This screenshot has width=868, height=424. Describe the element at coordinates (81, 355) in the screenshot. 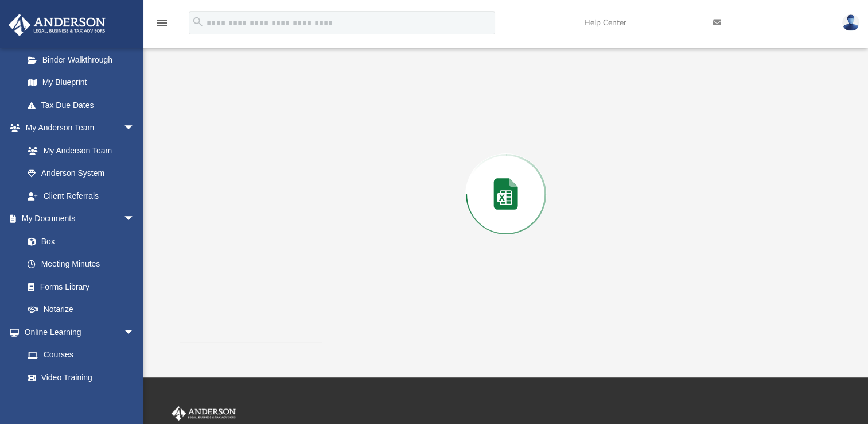

I see `a: Courses` at that location.